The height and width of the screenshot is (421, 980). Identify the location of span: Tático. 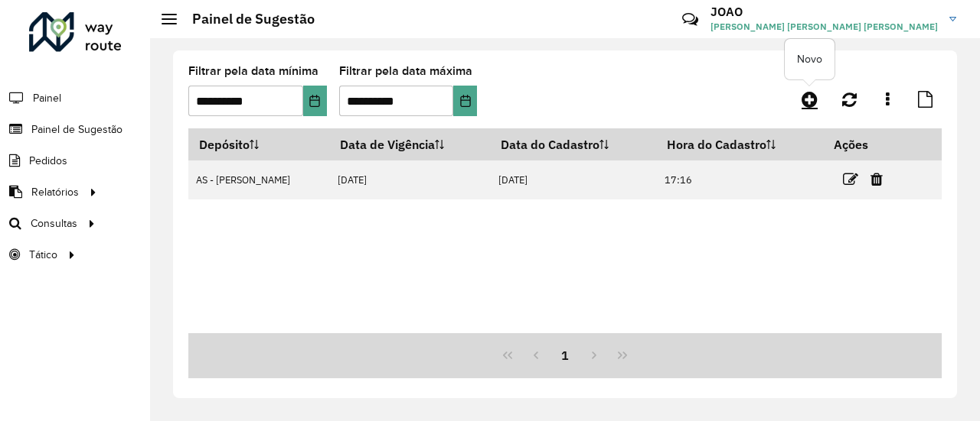
(43, 255).